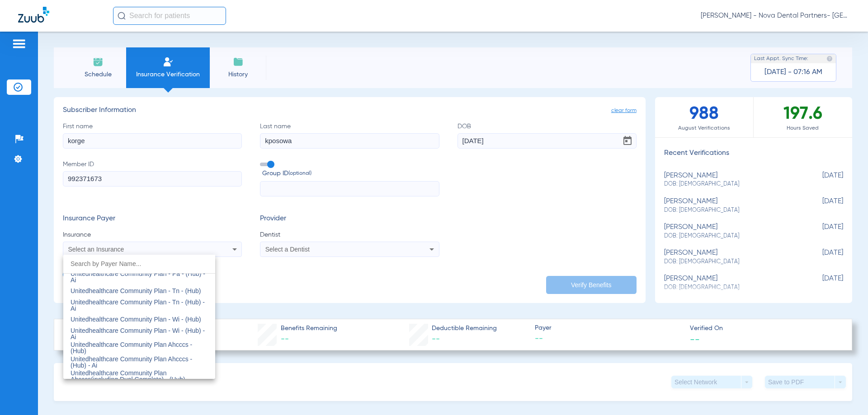 The width and height of the screenshot is (868, 415). I want to click on span: Unitedhealthcare Community Plan - Wi - (Hub), so click(136, 319).